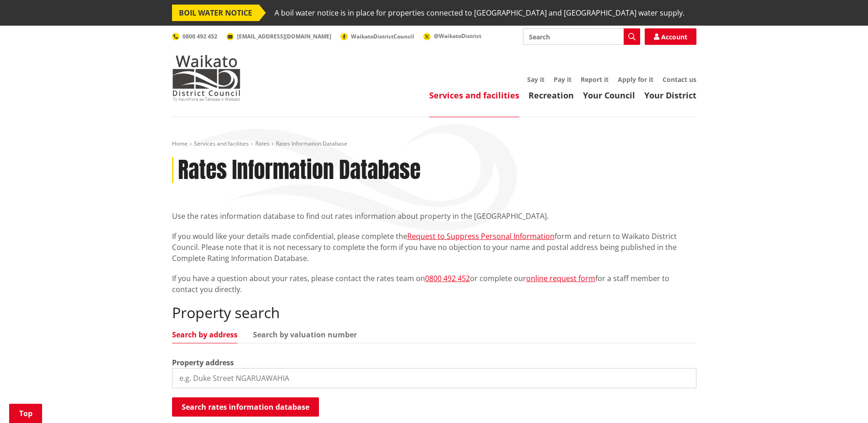 This screenshot has width=868, height=423. Describe the element at coordinates (206, 78) in the screenshot. I see `img: Waikato District Council - Te Kaunihera aa Takiwaa o Waikato` at that location.